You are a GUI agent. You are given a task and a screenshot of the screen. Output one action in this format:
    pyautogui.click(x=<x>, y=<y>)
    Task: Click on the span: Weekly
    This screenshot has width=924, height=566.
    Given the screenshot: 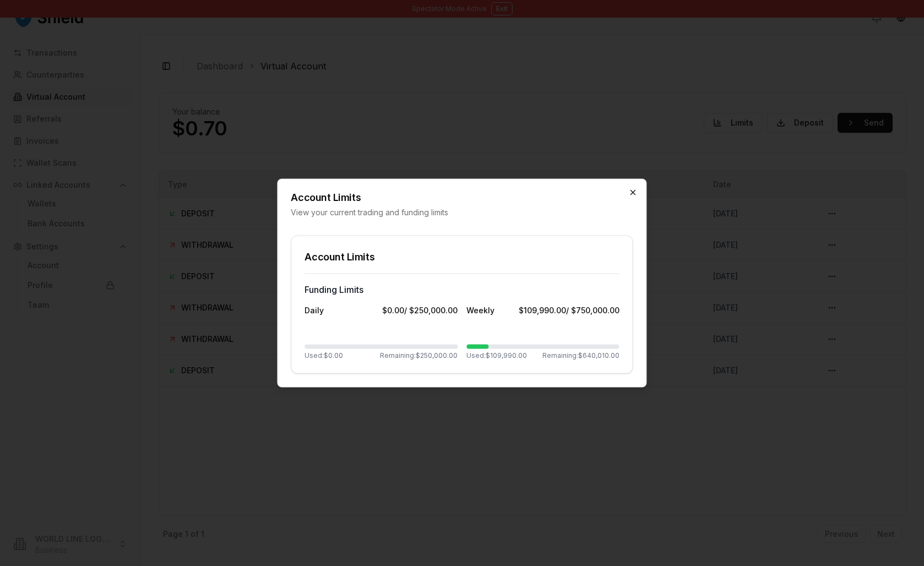 What is the action you would take?
    pyautogui.click(x=480, y=310)
    